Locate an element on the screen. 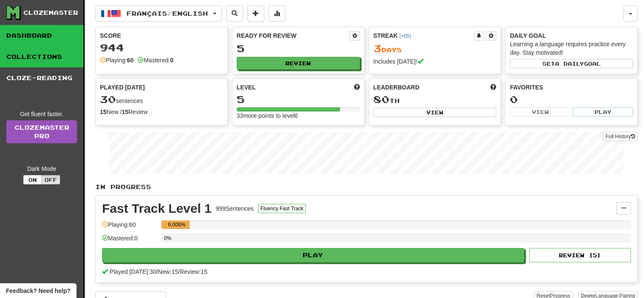 The height and width of the screenshot is (298, 644). div: Daily Goal is located at coordinates (571, 36).